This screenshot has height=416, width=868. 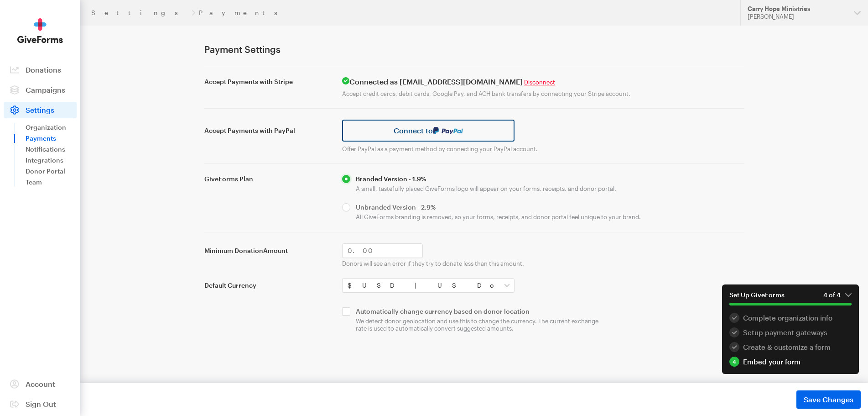 What do you see at coordinates (791, 332) in the screenshot?
I see `a: 2 Setup payment gateways` at bounding box center [791, 332].